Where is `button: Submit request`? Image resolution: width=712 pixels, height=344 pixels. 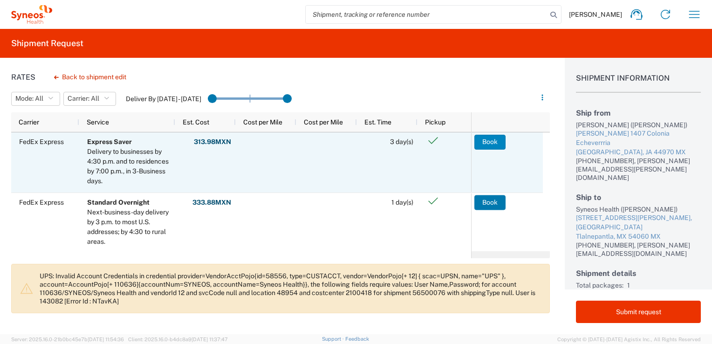
button: Submit request is located at coordinates (638, 312).